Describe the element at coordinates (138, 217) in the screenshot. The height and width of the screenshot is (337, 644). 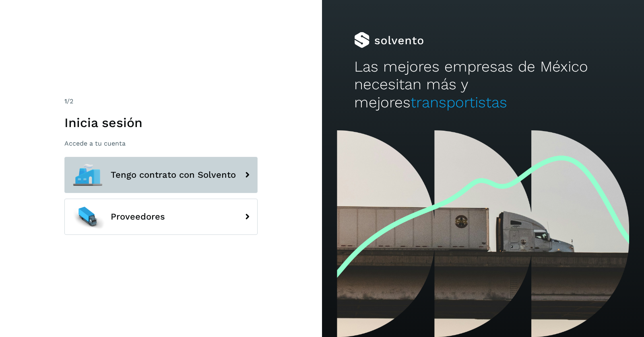
I see `span: Proveedores` at that location.